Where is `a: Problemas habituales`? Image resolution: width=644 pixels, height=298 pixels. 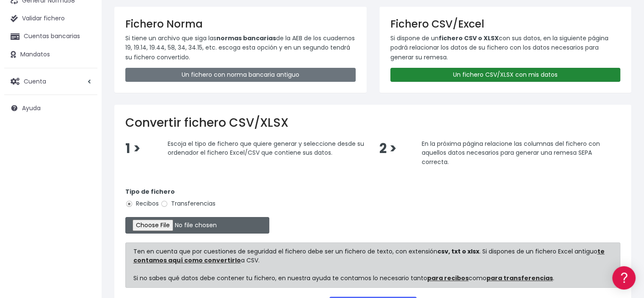 a: Problemas habituales is located at coordinates (85, 127).